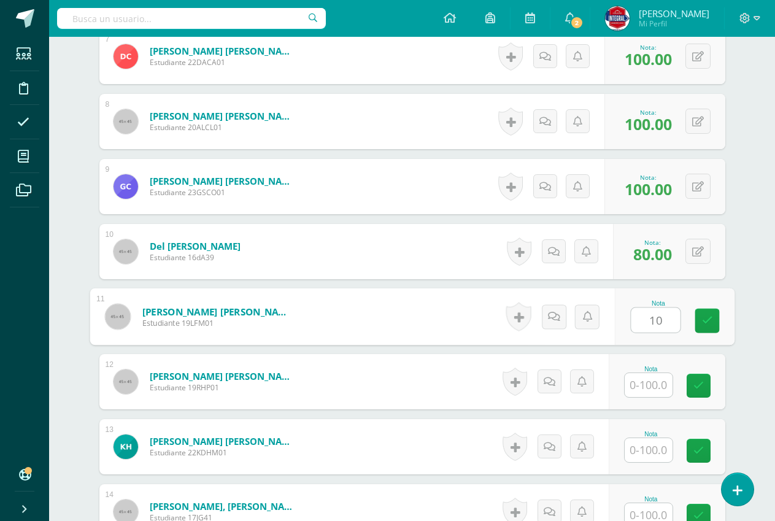 The height and width of the screenshot is (521, 775). Describe the element at coordinates (223, 62) in the screenshot. I see `span: Estudiante 22DACA01` at that location.